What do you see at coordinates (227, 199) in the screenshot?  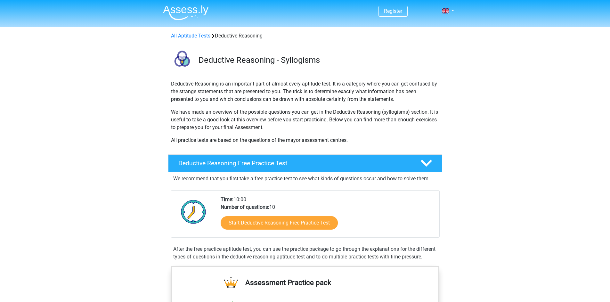 I see `b: Time:` at bounding box center [227, 199].